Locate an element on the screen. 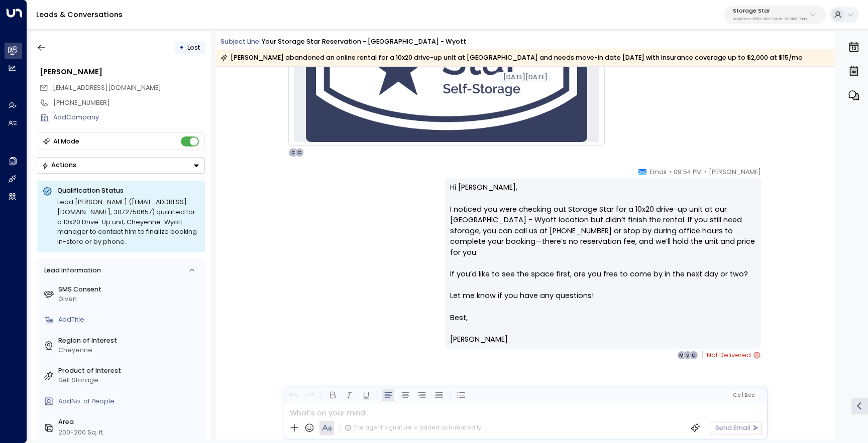 The width and height of the screenshot is (868, 443). div: Button group with a nested menu is located at coordinates (120, 165).